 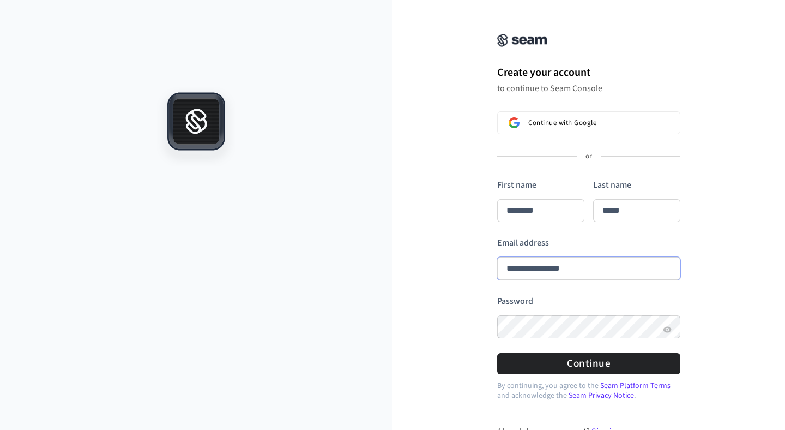 I want to click on label: Email address, so click(x=523, y=243).